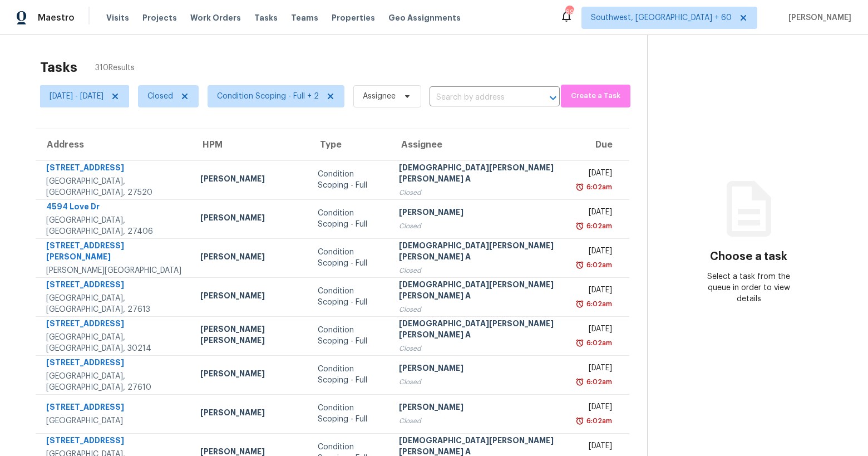 This screenshot has width=868, height=456. What do you see at coordinates (479, 97) in the screenshot?
I see `input: Search by address` at bounding box center [479, 97].